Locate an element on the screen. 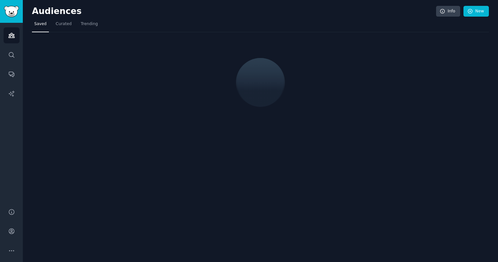  img: GummySearch logo is located at coordinates (11, 11).